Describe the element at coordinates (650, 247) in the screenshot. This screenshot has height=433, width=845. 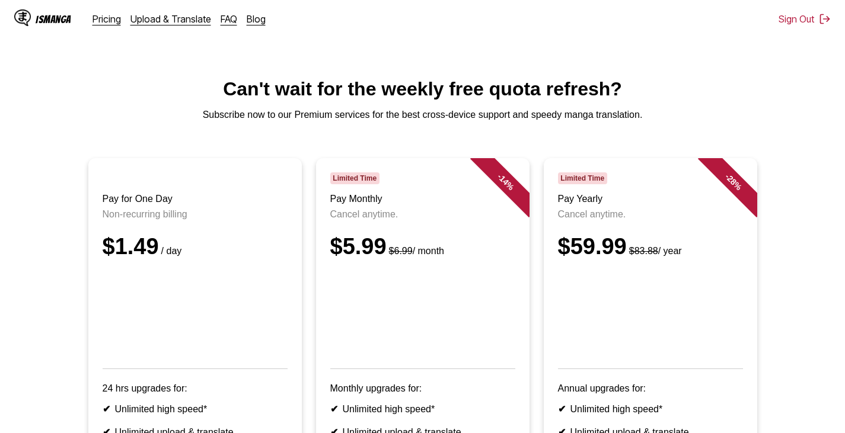
I see `div: $59.99` at that location.